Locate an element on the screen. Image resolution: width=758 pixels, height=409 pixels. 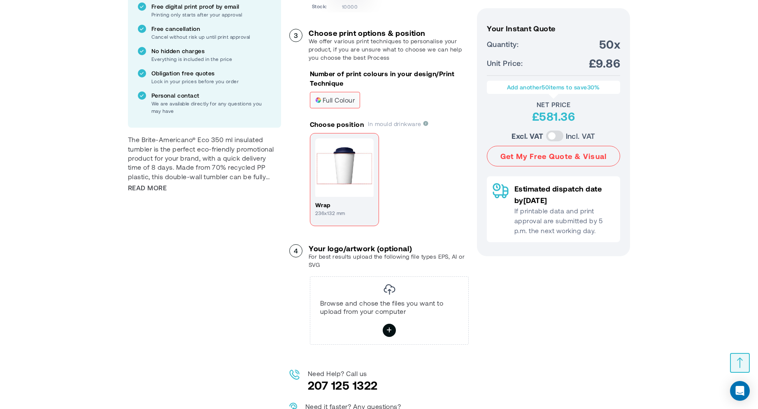
h4: wrap is located at coordinates (344, 205).